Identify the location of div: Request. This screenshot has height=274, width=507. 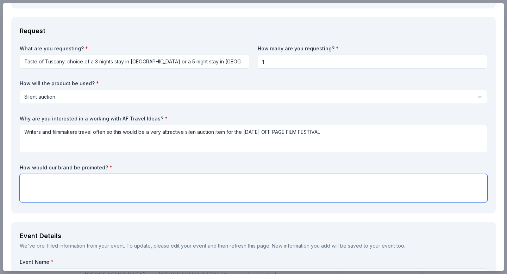
(254, 31).